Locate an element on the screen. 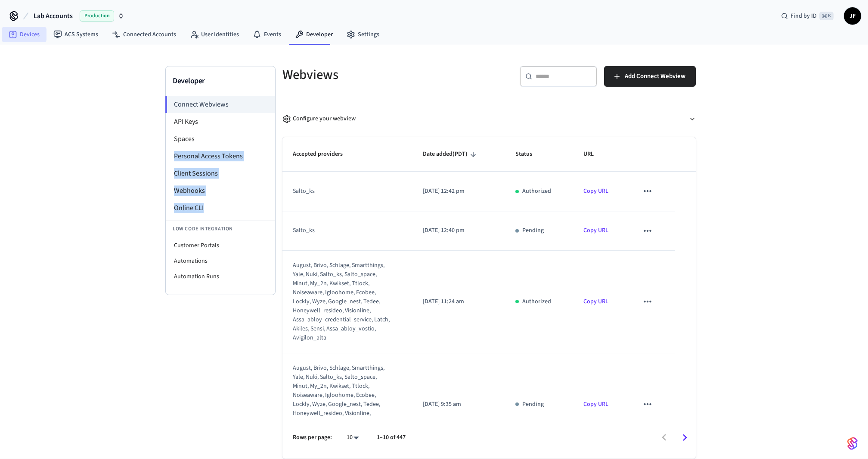 This screenshot has height=459, width=868. span: ⌘ K is located at coordinates (827, 16).